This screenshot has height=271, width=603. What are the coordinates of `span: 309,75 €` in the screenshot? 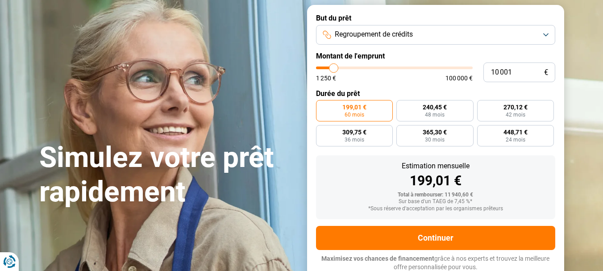 It's located at (354, 132).